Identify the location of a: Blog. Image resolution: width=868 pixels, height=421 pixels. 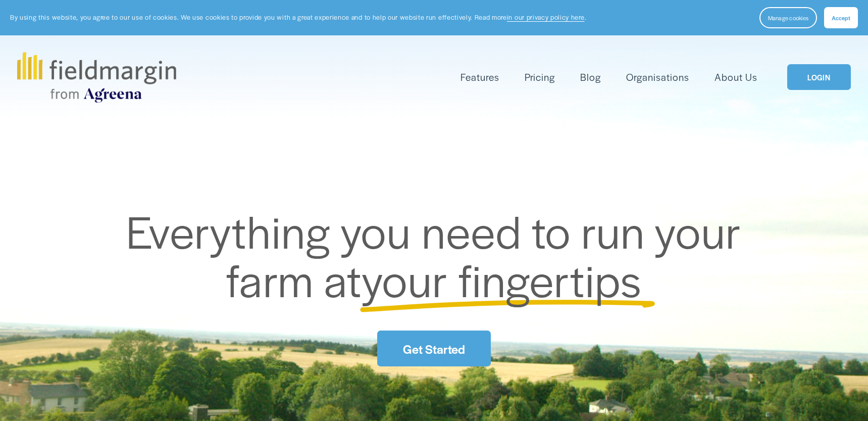
(590, 77).